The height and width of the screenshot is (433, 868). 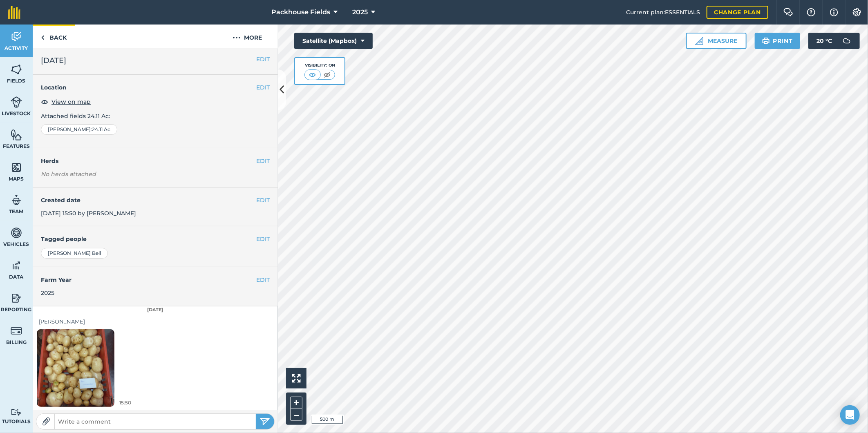 What do you see at coordinates (699, 41) in the screenshot?
I see `img: Ruler icon` at bounding box center [699, 41].